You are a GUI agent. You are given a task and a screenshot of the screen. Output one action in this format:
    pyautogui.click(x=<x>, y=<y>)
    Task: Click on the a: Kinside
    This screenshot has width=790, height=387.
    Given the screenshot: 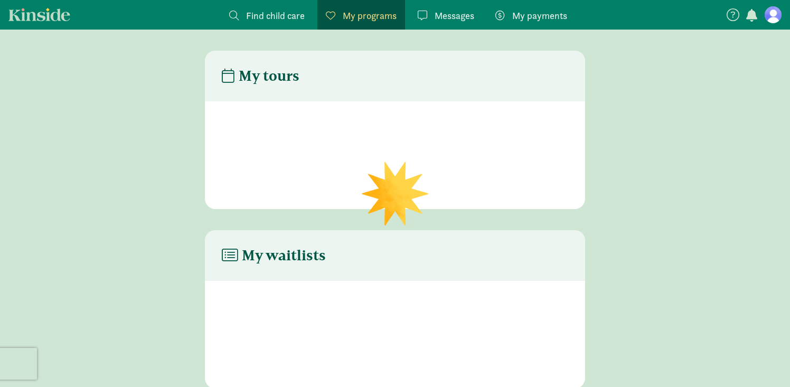 What is the action you would take?
    pyautogui.click(x=39, y=14)
    